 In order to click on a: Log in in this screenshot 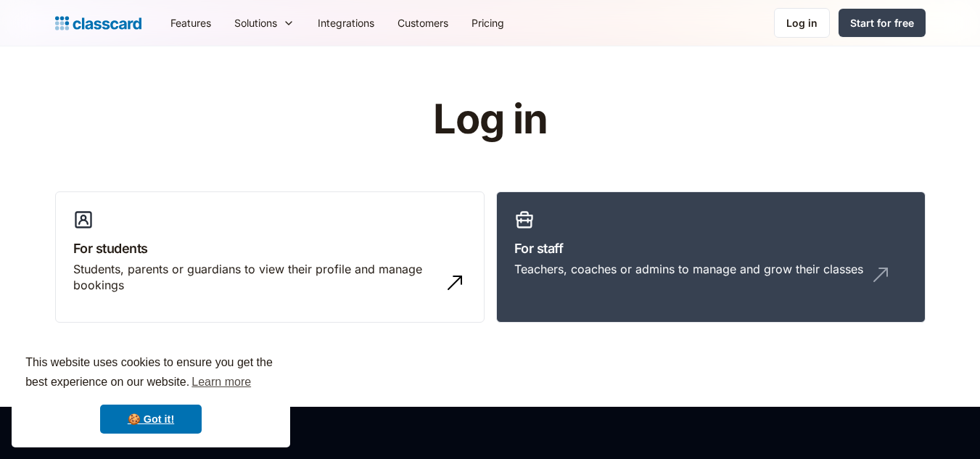, I will do `click(801, 23)`.